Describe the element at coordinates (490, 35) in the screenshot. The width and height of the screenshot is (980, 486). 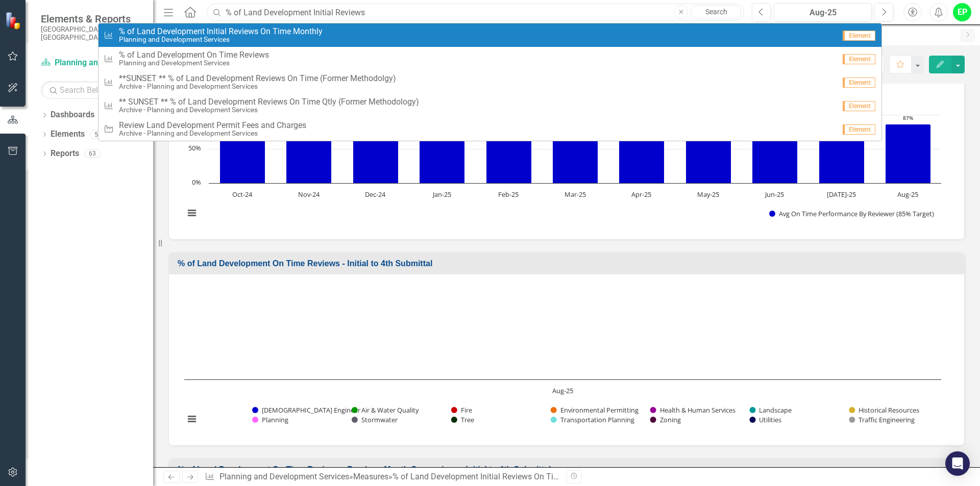
I see `a: % of Land Development Initial Reviews On Time MonthlyPlanning and Development ServicesElement` at that location.